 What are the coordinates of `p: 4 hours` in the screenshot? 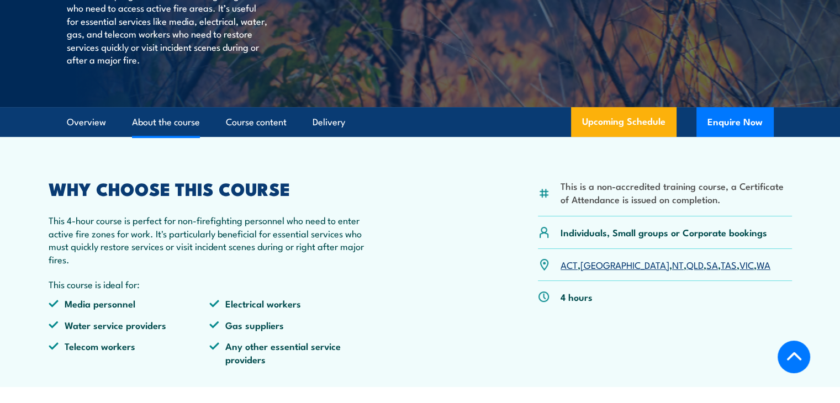 It's located at (577, 297).